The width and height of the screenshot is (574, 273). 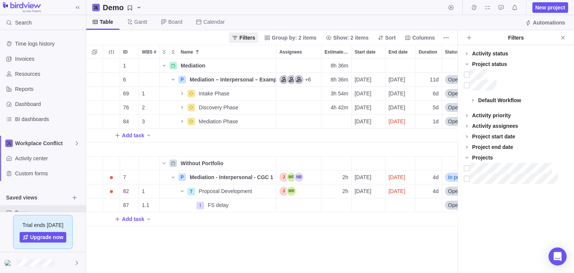 I want to click on span: New project, so click(x=550, y=8).